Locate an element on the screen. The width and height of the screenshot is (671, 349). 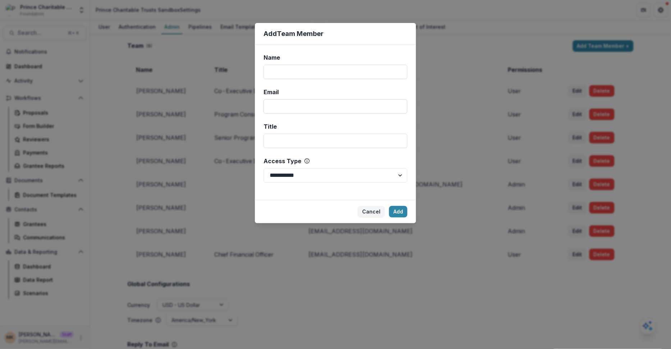
button: Cancel is located at coordinates (371, 212).